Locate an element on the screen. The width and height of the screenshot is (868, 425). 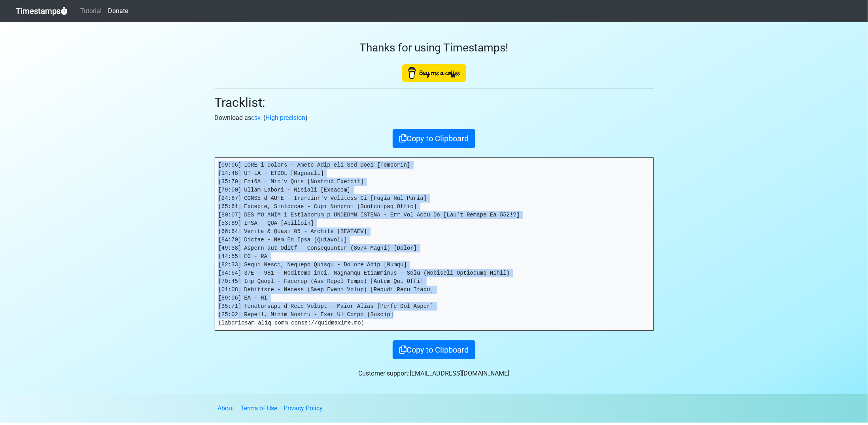
a: Donate is located at coordinates (118, 11).